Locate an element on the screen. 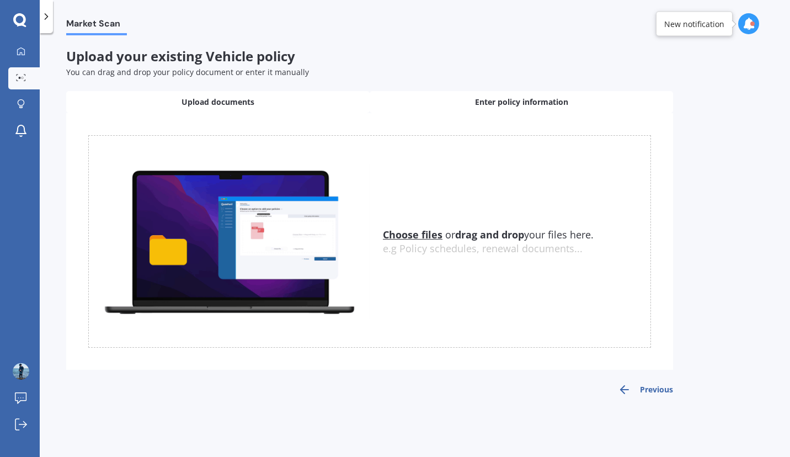  span: Enter policy information is located at coordinates (522, 102).